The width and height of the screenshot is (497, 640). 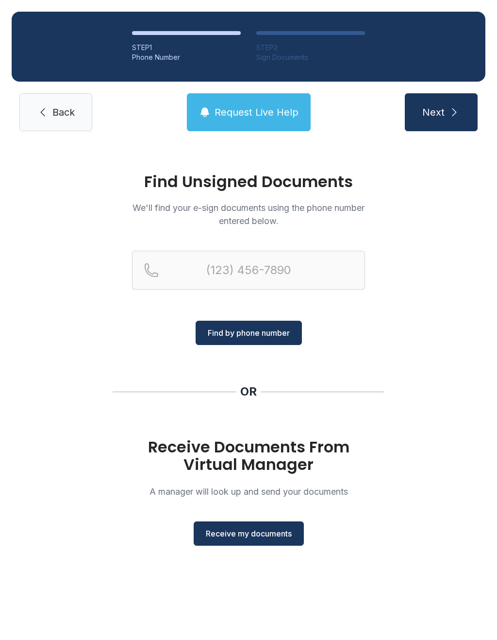 What do you see at coordinates (249, 456) in the screenshot?
I see `h1: Receive Documents From Virtual Manager` at bounding box center [249, 456].